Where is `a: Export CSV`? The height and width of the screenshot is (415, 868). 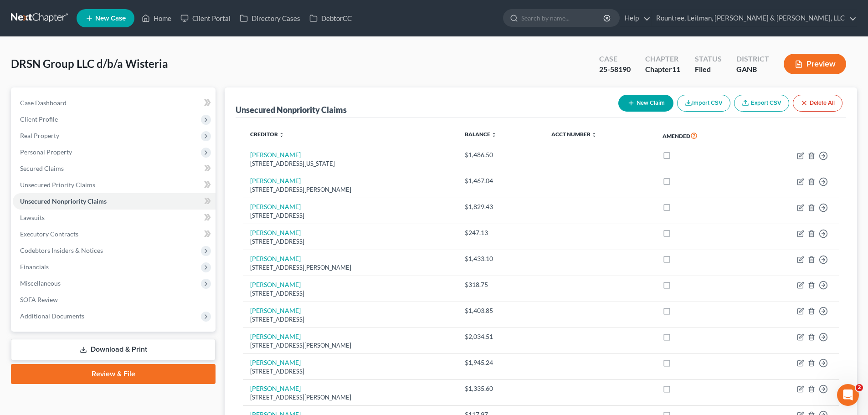 a: Export CSV is located at coordinates (762, 103).